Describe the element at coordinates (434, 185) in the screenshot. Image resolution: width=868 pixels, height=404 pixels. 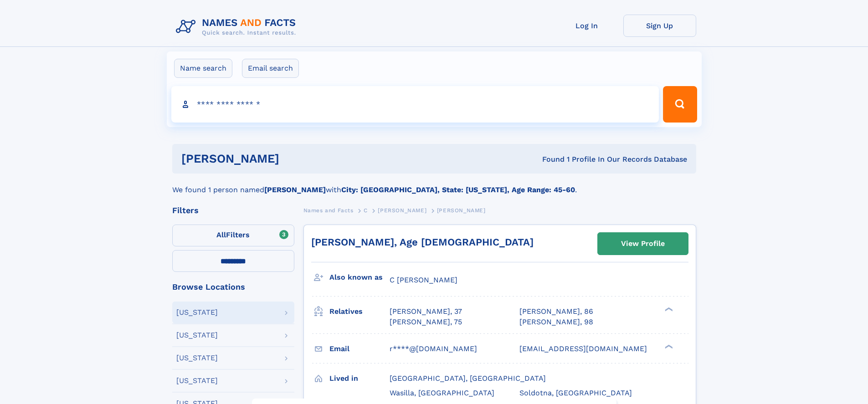
I see `div: We found 1 person named with .` at that location.